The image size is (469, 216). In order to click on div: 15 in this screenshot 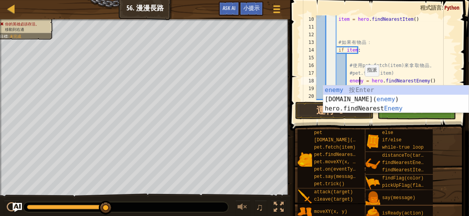, I will do `click(309, 58)`.